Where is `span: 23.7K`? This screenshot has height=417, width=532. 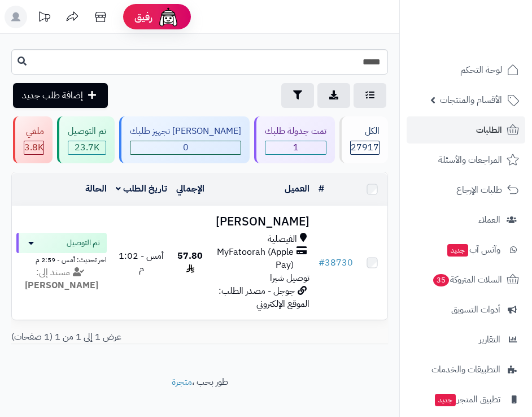 span: 23.7K is located at coordinates (87, 148).